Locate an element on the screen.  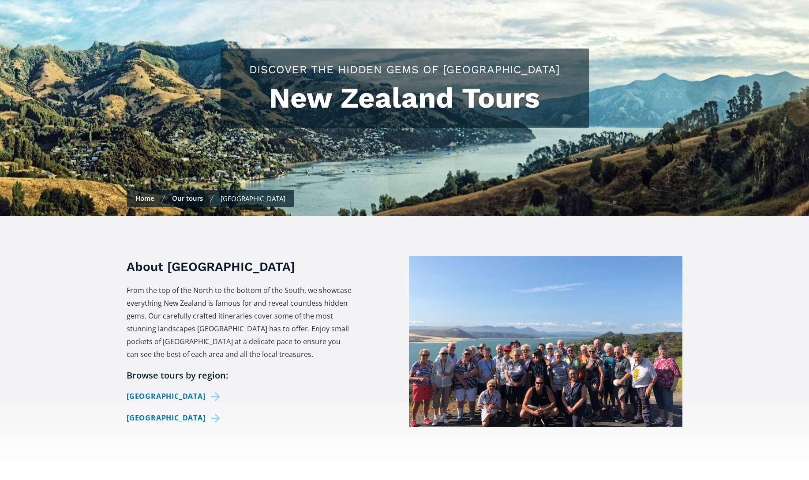
a: Home is located at coordinates (145, 198).